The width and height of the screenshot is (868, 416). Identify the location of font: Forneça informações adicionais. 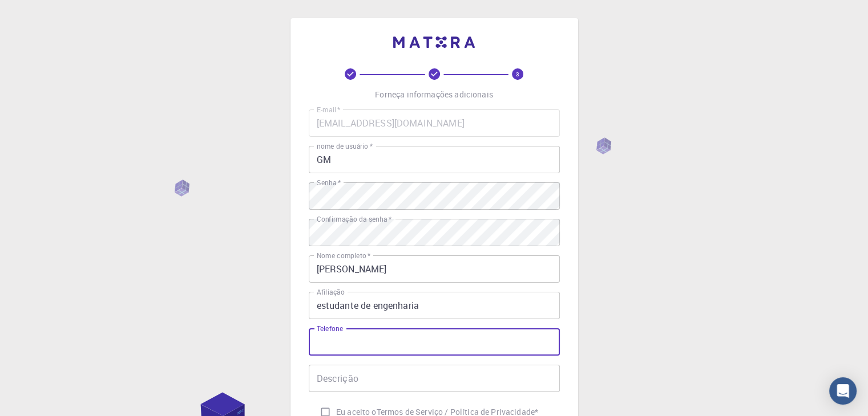
(434, 94).